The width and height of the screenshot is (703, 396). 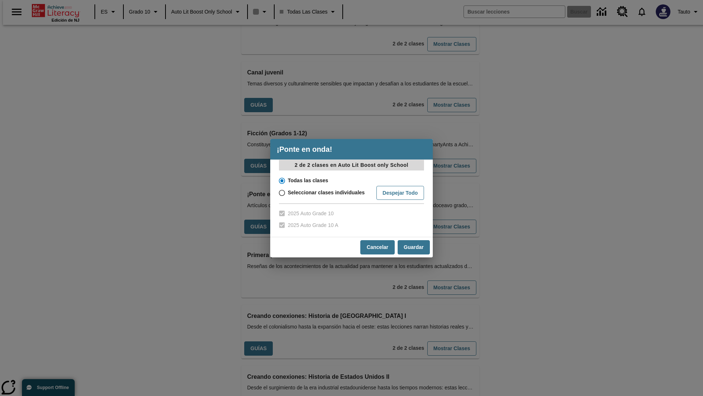 I want to click on span: 2025 Auto Grade 10, so click(x=311, y=213).